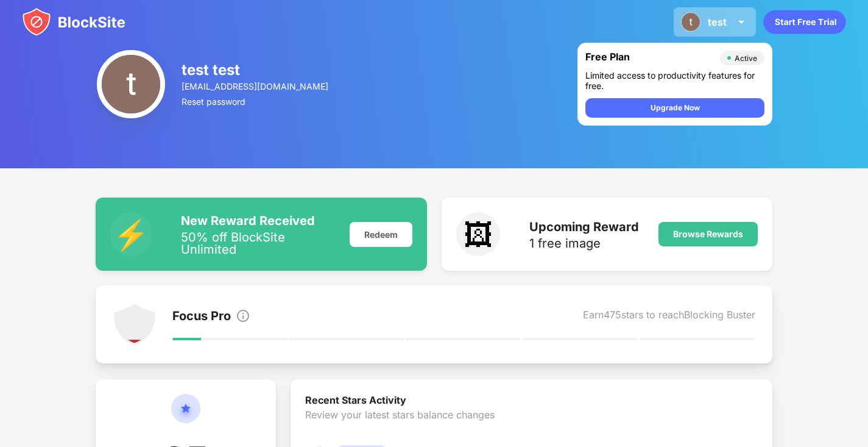 Image resolution: width=868 pixels, height=447 pixels. I want to click on div: Recent Stars Activity, so click(532, 401).